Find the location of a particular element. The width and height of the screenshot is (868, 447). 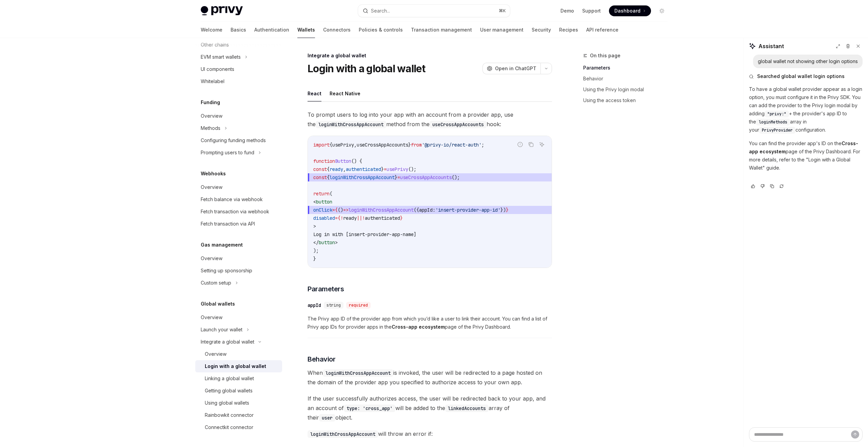

div: Methods is located at coordinates (211, 128).